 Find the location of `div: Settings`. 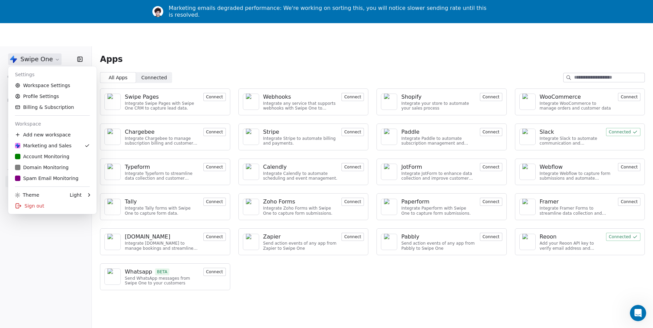

div: Settings is located at coordinates (52, 75).